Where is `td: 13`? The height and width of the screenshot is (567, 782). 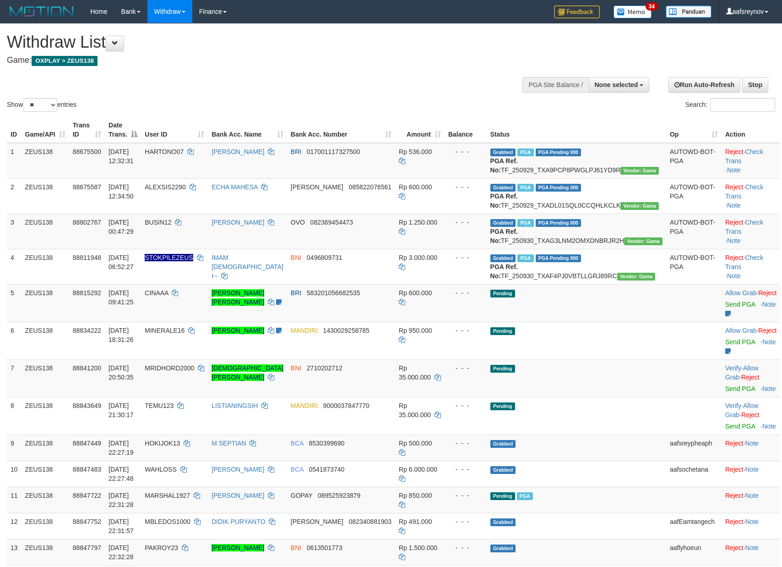 td: 13 is located at coordinates (14, 552).